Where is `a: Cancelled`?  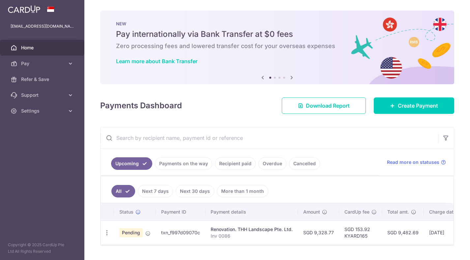 a: Cancelled is located at coordinates (304, 164).